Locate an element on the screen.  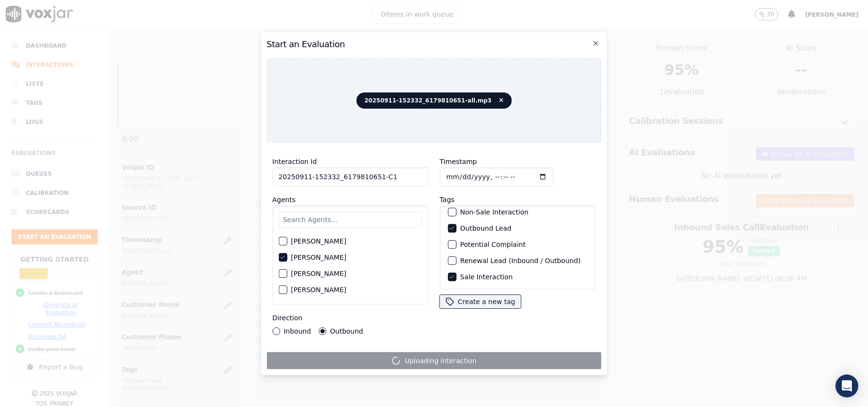
label: Agents is located at coordinates (283, 200).